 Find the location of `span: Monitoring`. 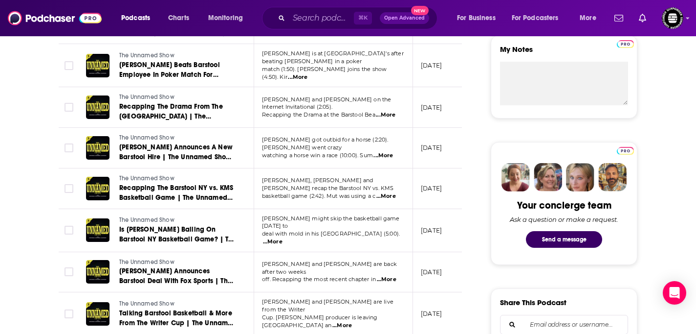

span: Monitoring is located at coordinates (225, 18).